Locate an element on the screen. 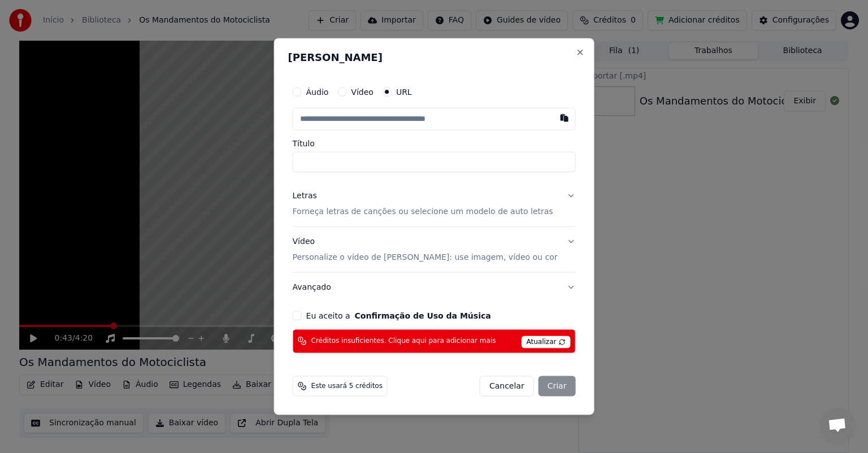 This screenshot has height=453, width=868. span: Este usará 5 créditos is located at coordinates (347, 386).